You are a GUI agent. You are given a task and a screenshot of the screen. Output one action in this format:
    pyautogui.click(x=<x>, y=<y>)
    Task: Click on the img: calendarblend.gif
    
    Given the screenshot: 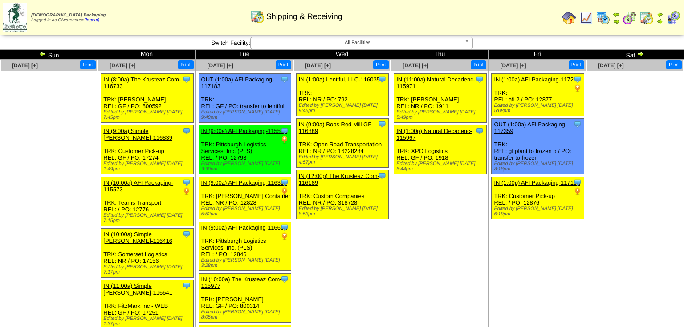 What is the action you would take?
    pyautogui.click(x=630, y=18)
    